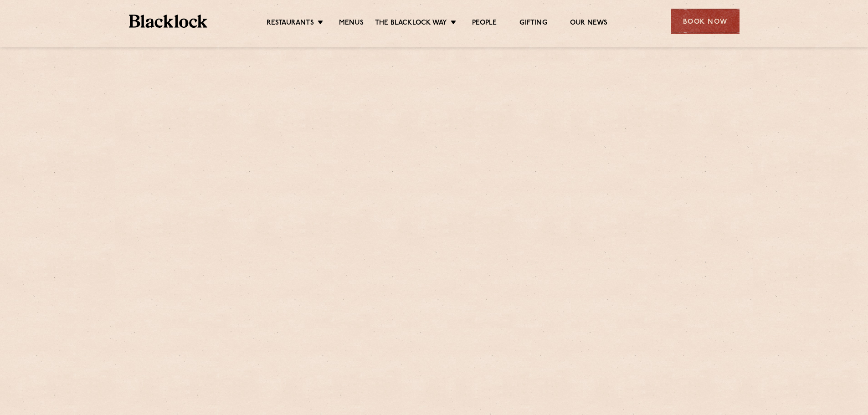  What do you see at coordinates (533, 23) in the screenshot?
I see `a: Gifting` at bounding box center [533, 23].